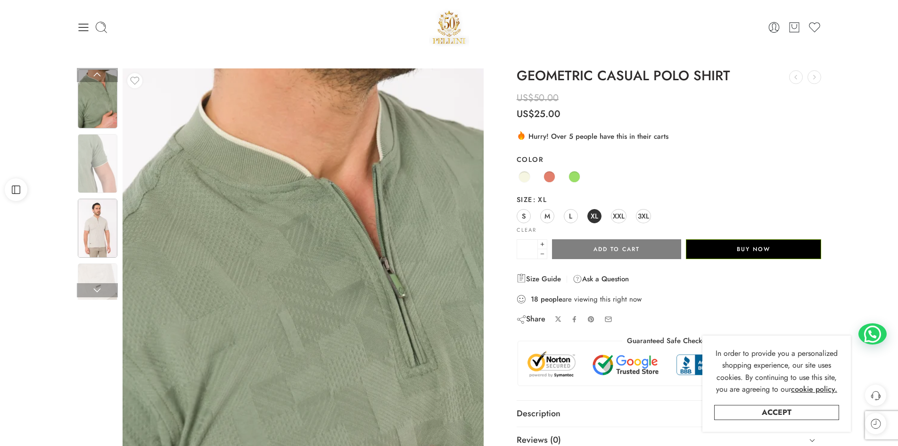 The image size is (898, 446). What do you see at coordinates (601, 279) in the screenshot?
I see `a: Ask a Question` at bounding box center [601, 279].